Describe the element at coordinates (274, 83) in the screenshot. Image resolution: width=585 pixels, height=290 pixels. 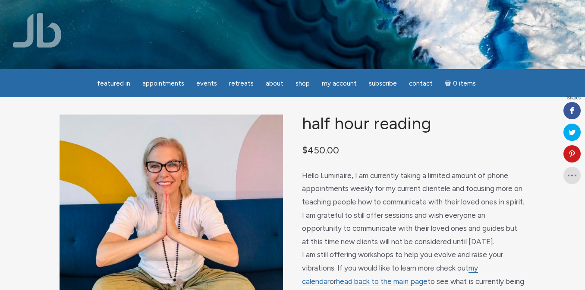
I see `span: About` at that location.